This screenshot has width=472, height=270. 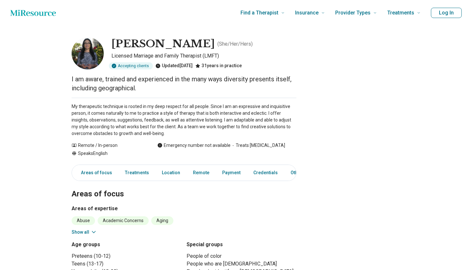 What do you see at coordinates (184, 209) in the screenshot?
I see `h3: Areas of expertise` at bounding box center [184, 209].